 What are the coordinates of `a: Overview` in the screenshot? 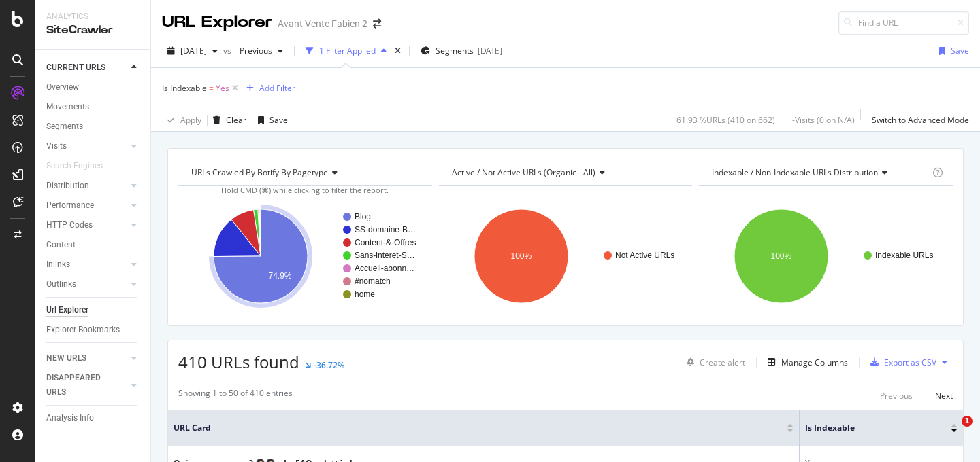 It's located at (93, 87).